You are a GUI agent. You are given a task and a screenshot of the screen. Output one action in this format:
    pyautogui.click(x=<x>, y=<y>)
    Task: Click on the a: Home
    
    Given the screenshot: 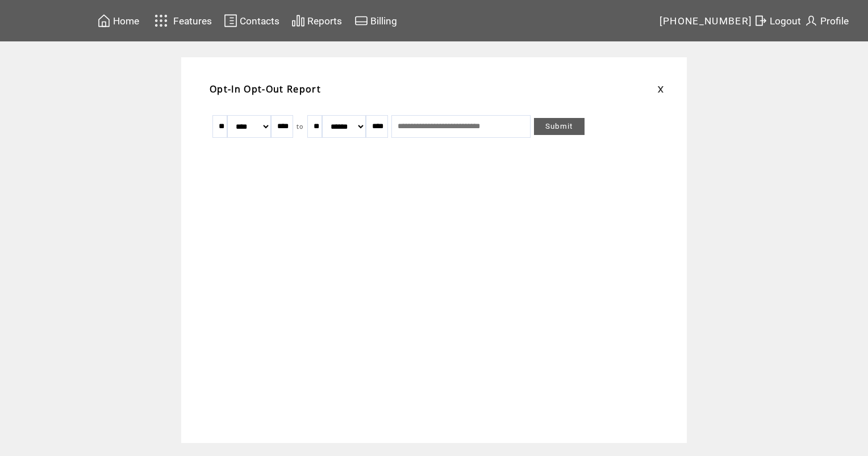 What is the action you would take?
    pyautogui.click(x=118, y=20)
    